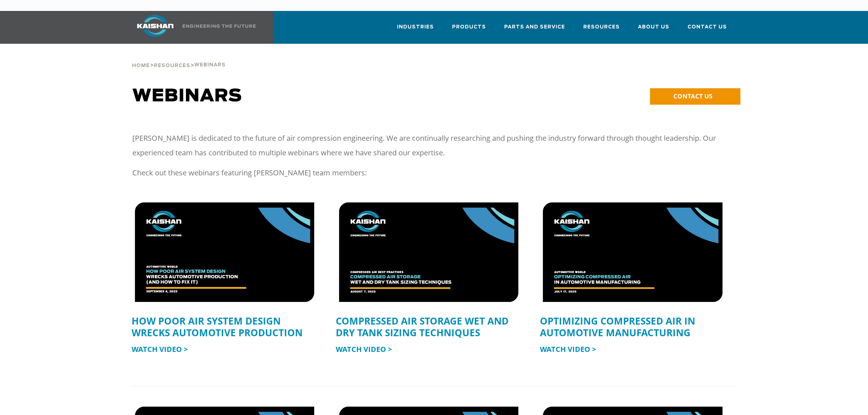 This screenshot has height=415, width=868. What do you see at coordinates (632, 252) in the screenshot?
I see `div: compressed air automotive` at bounding box center [632, 252].